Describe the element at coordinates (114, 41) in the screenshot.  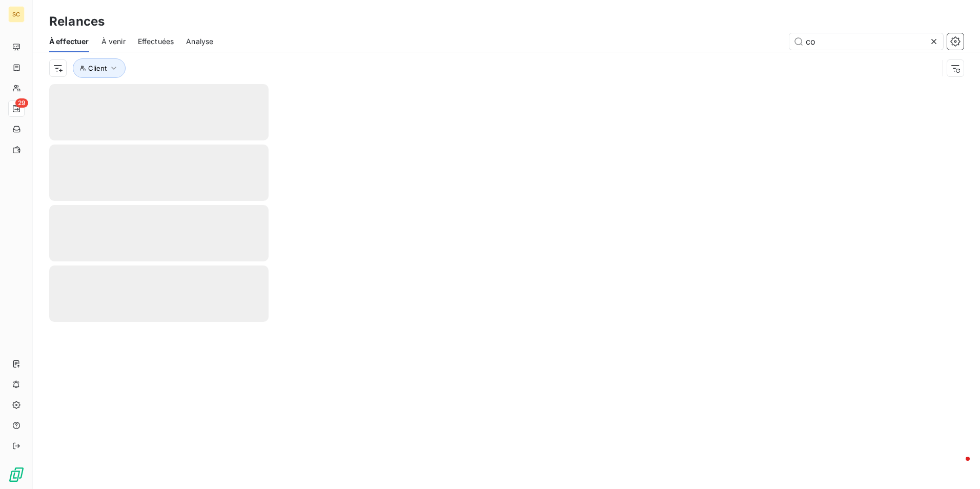
I see `span: À venir` at that location.